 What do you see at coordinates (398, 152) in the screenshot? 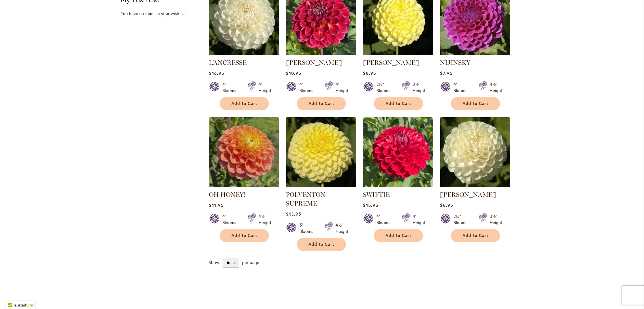
I see `img: SWIFTIE` at bounding box center [398, 152].